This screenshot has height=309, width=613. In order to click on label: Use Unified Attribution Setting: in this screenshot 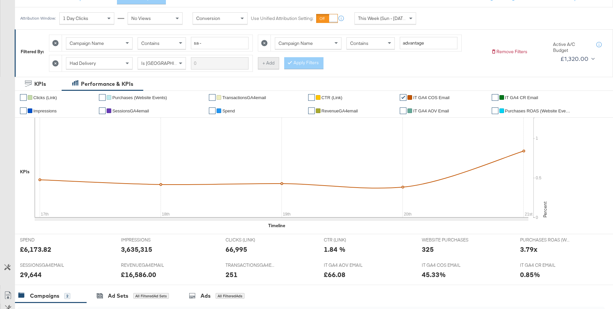, I will do `click(282, 18)`.